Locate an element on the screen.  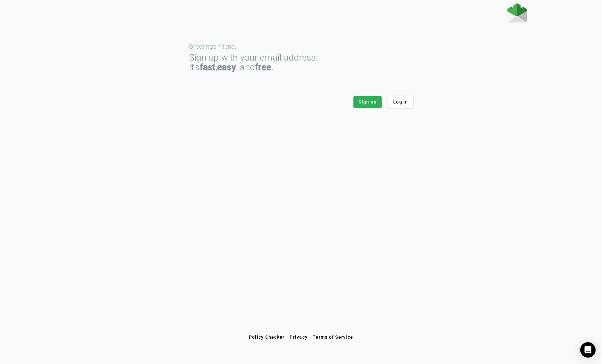
div: Open Intercom Messenger is located at coordinates (587, 350).